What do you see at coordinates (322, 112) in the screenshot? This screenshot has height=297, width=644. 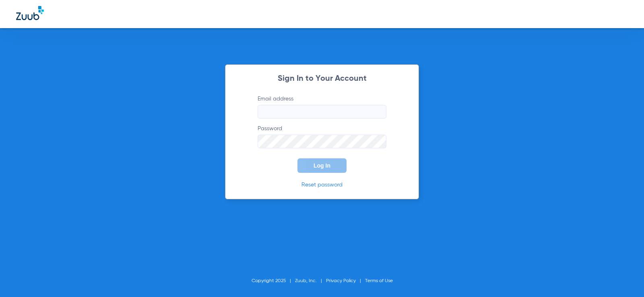 I see `input: Email address` at bounding box center [322, 112].